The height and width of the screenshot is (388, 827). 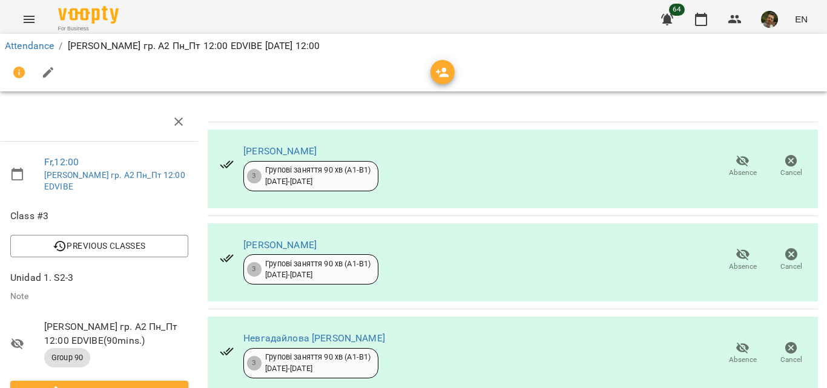 I want to click on span: 64, so click(x=677, y=10).